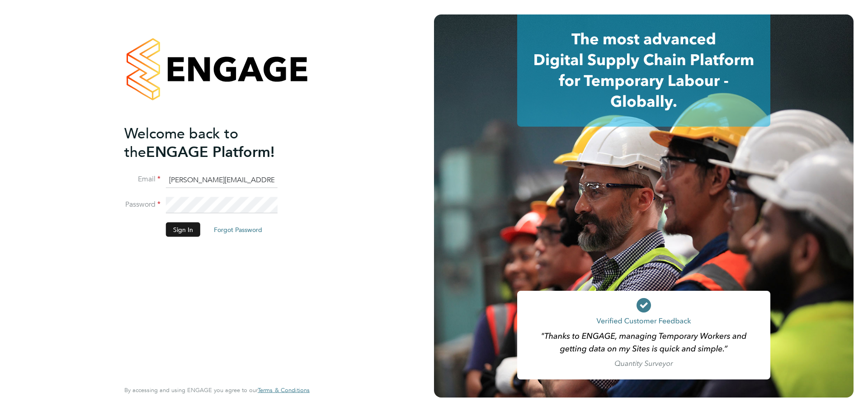 Image resolution: width=868 pixels, height=412 pixels. Describe the element at coordinates (221, 180) in the screenshot. I see `input: Enter your work email...` at that location.